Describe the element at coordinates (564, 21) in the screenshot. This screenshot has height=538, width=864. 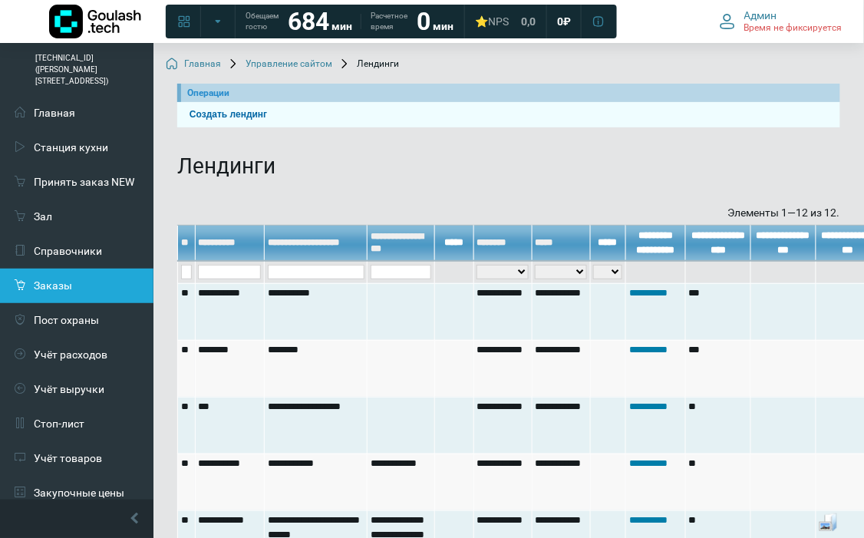
I see `a: 0 ₽` at that location.